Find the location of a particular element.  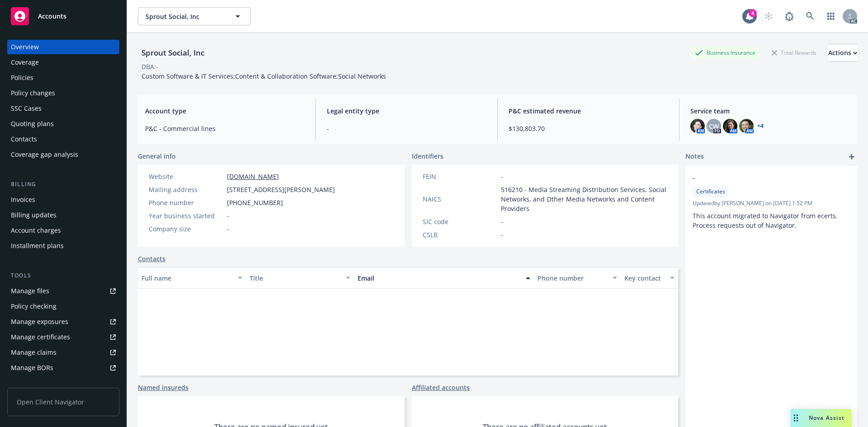

div: Year business started is located at coordinates (186, 216).